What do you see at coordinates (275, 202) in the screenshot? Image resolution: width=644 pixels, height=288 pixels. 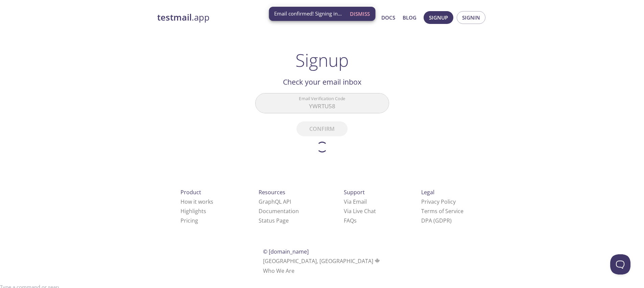 I see `a: GraphQL API` at bounding box center [275, 202].